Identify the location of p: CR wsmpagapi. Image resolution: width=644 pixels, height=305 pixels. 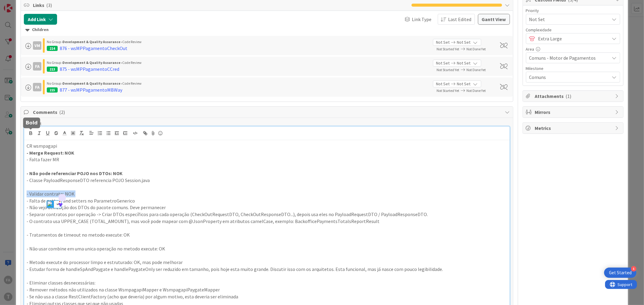
(267, 146).